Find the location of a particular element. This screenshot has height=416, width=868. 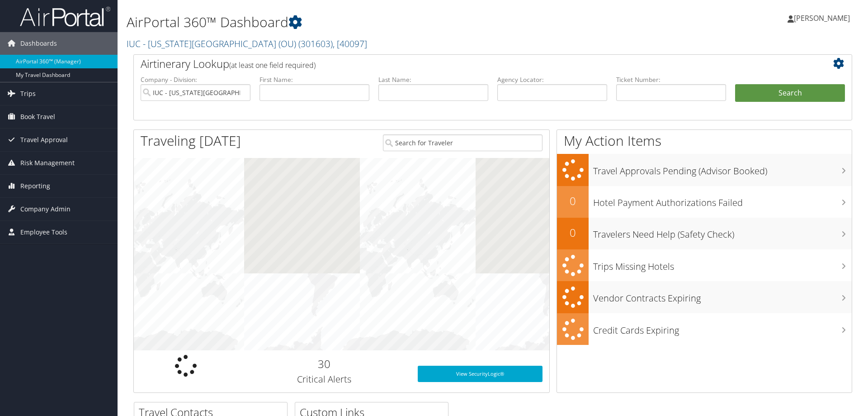

button: Search is located at coordinates (790, 93).